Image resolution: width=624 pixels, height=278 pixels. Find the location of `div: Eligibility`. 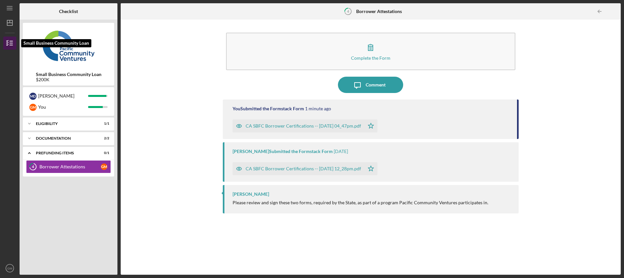

div: Eligibility is located at coordinates (64, 124).